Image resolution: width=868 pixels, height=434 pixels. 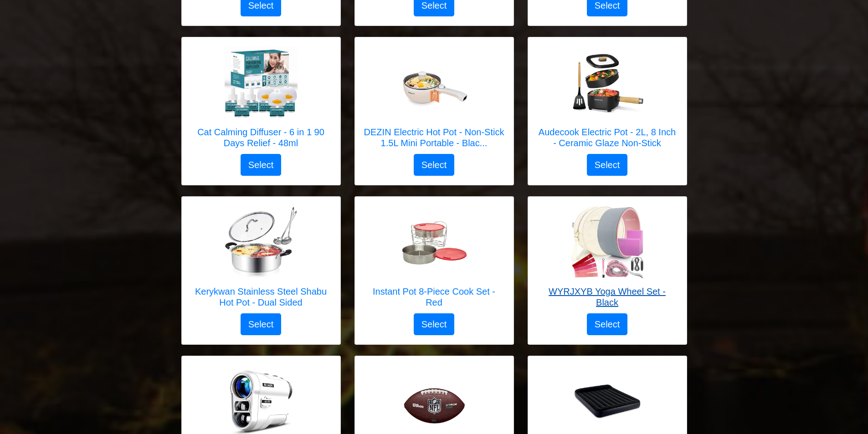 What do you see at coordinates (261, 260) in the screenshot?
I see `a: Kerykwan Stainless Steel Shabu Hot Pot - Dual Sided Kerykwan Stainless Steel Shabu Hot Pot - Dual...` at bounding box center [261, 260].